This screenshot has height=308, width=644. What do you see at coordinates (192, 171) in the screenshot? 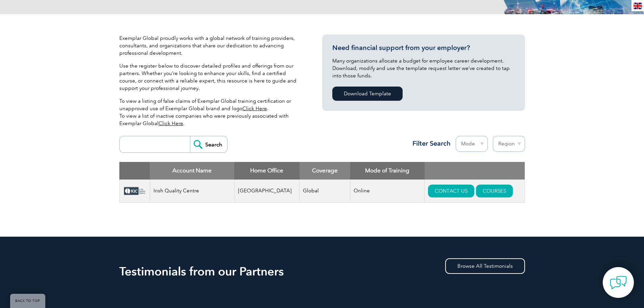
I see `th: Account Name: activate to sort column descending` at bounding box center [192, 171].